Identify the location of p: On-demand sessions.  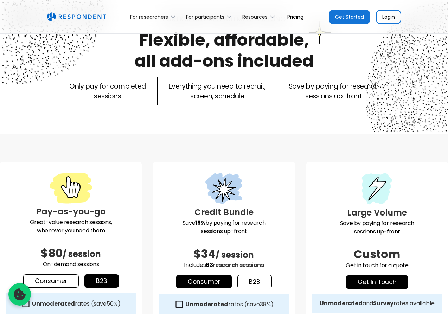
(71, 264).